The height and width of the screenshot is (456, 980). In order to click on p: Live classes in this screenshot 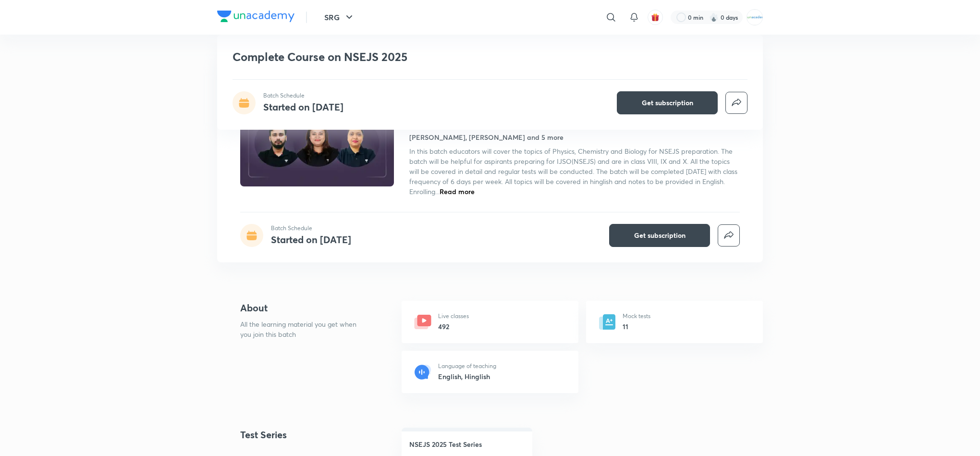, I will do `click(453, 316)`.